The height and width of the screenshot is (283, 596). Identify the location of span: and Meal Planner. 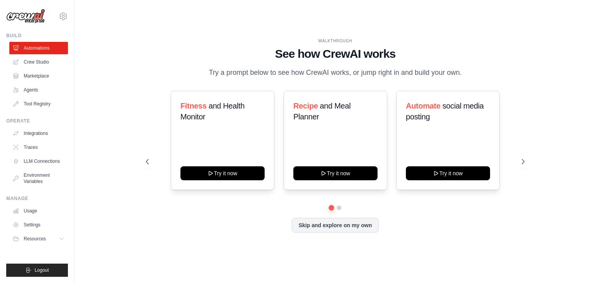
(322, 111).